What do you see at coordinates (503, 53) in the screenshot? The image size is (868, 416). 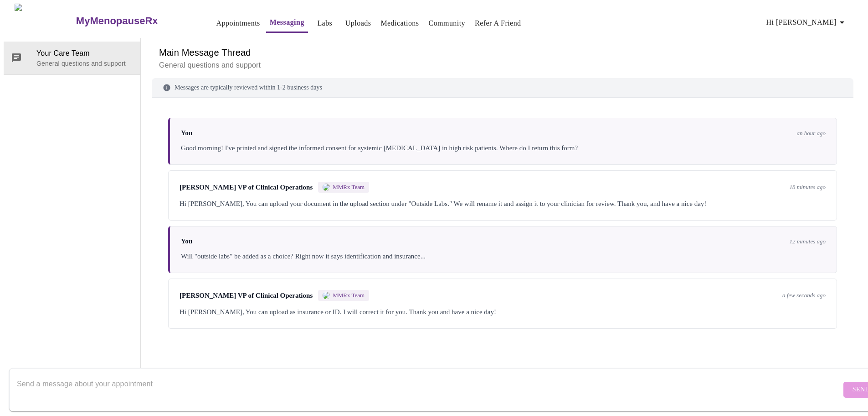 I see `h6: Main Message Thread` at bounding box center [503, 53].